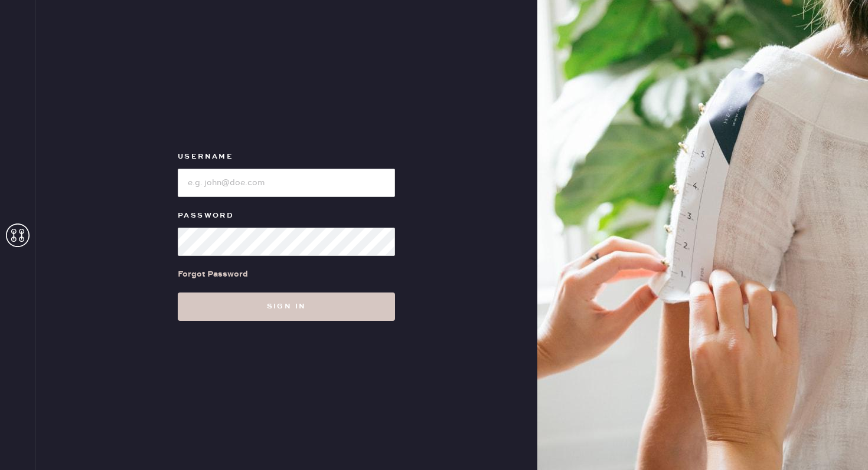  Describe the element at coordinates (287, 307) in the screenshot. I see `button: Sign in` at that location.